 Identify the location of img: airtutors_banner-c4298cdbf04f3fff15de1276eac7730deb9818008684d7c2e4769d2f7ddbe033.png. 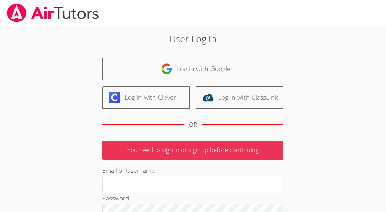
(53, 13).